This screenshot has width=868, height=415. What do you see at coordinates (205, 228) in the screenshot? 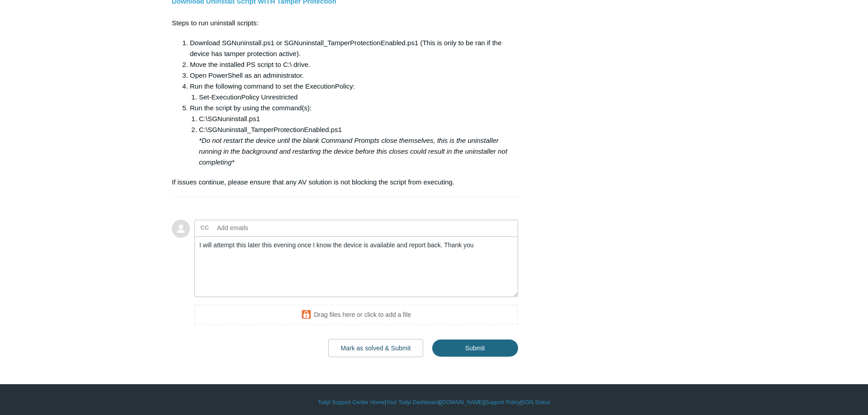
I see `label: CC` at bounding box center [205, 228].